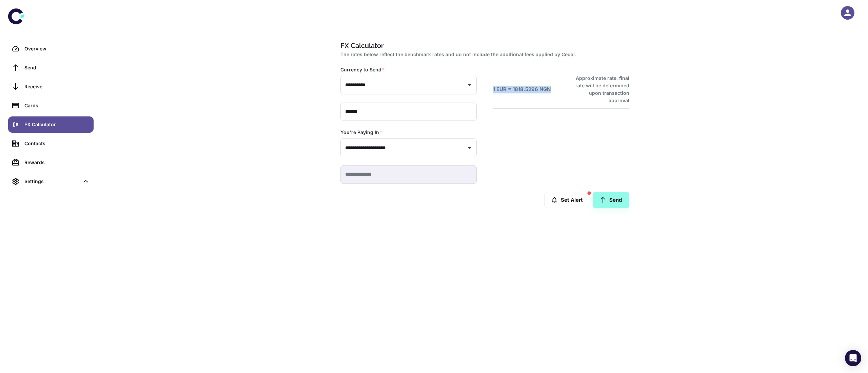  I want to click on a: FX Calculator, so click(51, 124).